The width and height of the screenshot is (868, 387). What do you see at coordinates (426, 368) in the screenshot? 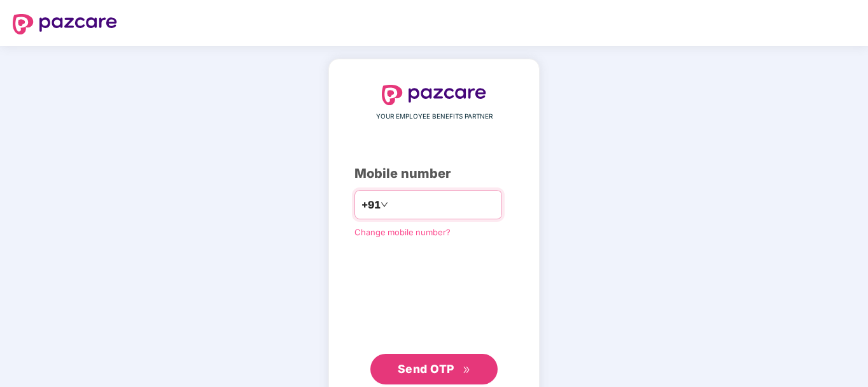
I see `span: Send OTP` at bounding box center [426, 368].